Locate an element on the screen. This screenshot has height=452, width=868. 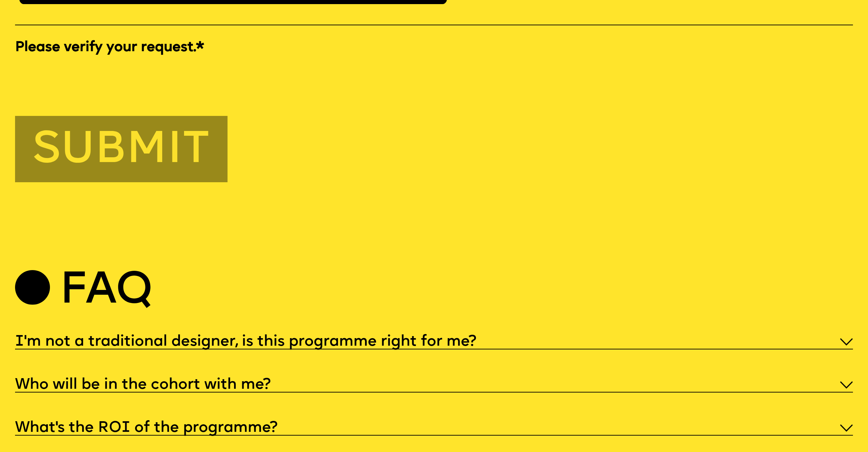
h5: I'm not a traditional designer, is this programme right for me? is located at coordinates (245, 342).